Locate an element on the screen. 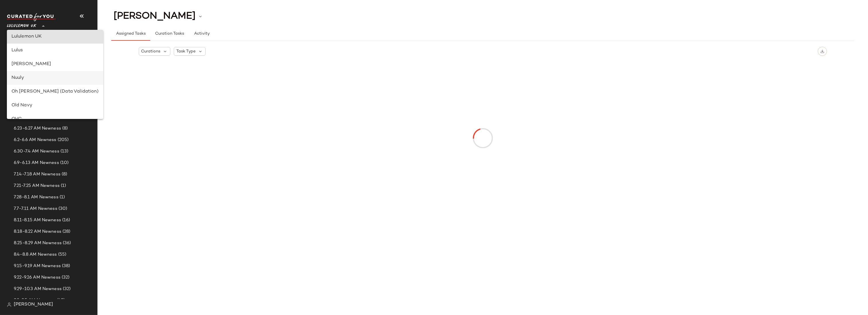  span: (36) is located at coordinates (66, 243).